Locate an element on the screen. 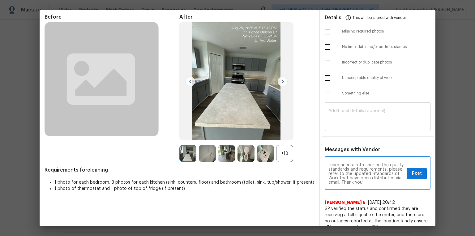 The image size is (475, 236). span: No time, date and/or address stamps is located at coordinates (386, 47).